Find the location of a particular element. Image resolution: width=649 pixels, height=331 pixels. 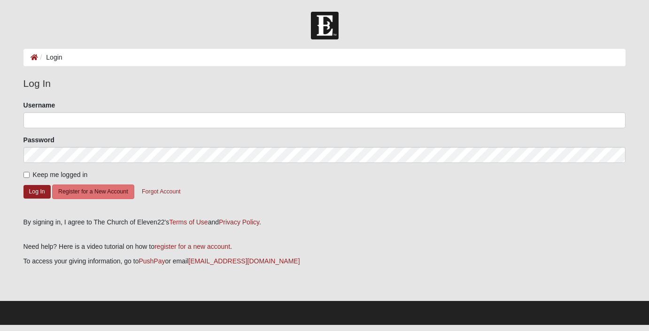

a: register for a new account is located at coordinates (192, 246).